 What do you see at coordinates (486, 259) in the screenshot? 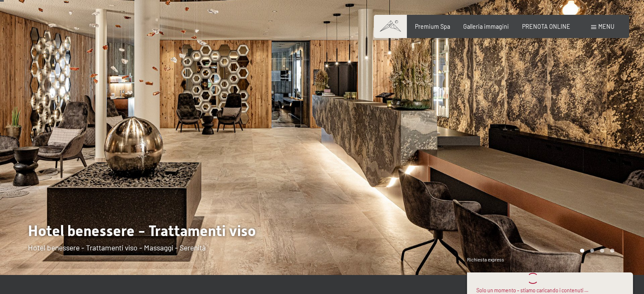
I see `span: Richiesta express` at bounding box center [486, 259].